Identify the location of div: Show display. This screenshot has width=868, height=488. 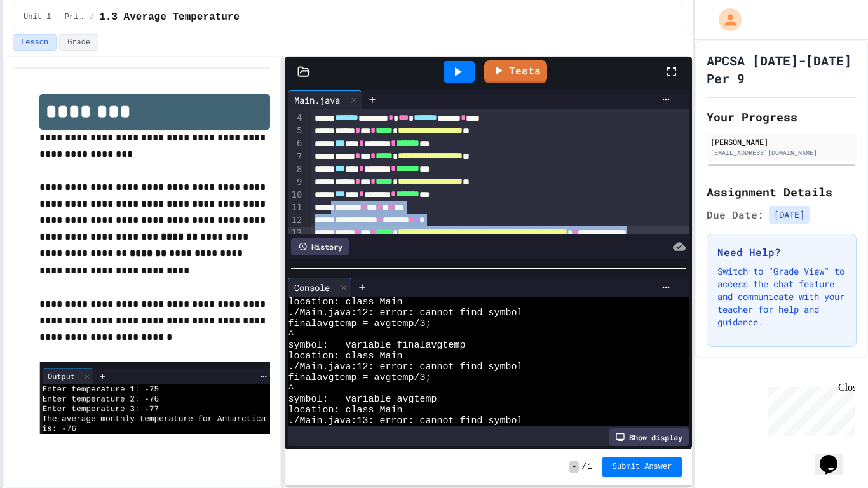
(649, 437).